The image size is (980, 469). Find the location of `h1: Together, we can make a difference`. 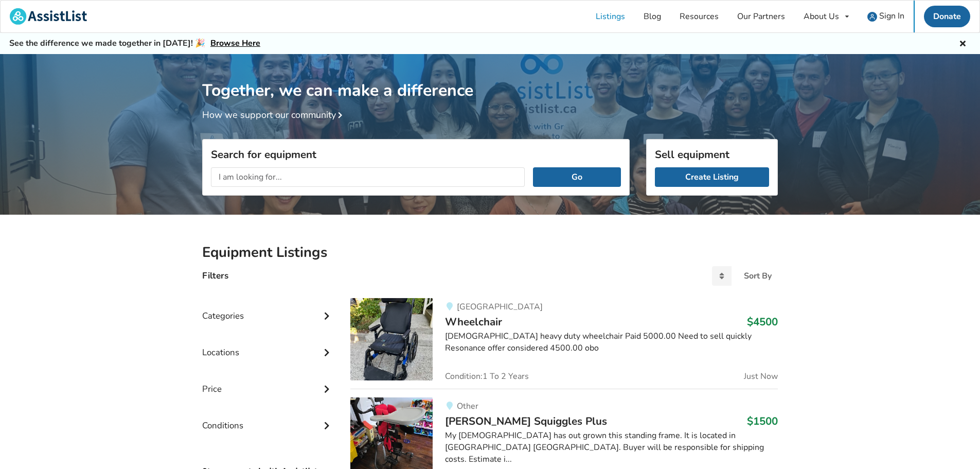

h1: Together, we can make a difference is located at coordinates (490, 77).